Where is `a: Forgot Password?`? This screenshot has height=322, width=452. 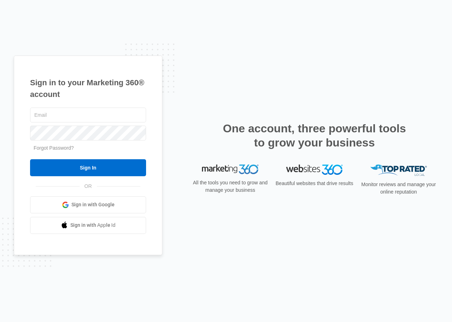 a: Forgot Password? is located at coordinates (54, 148).